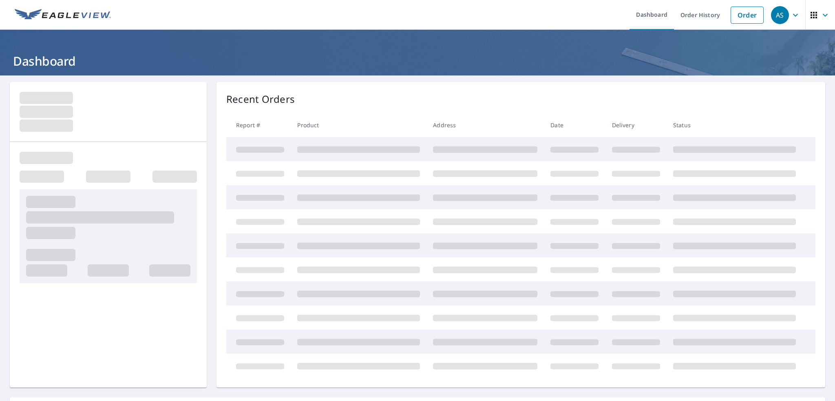 Image resolution: width=835 pixels, height=401 pixels. Describe the element at coordinates (747, 15) in the screenshot. I see `a: Order` at that location.